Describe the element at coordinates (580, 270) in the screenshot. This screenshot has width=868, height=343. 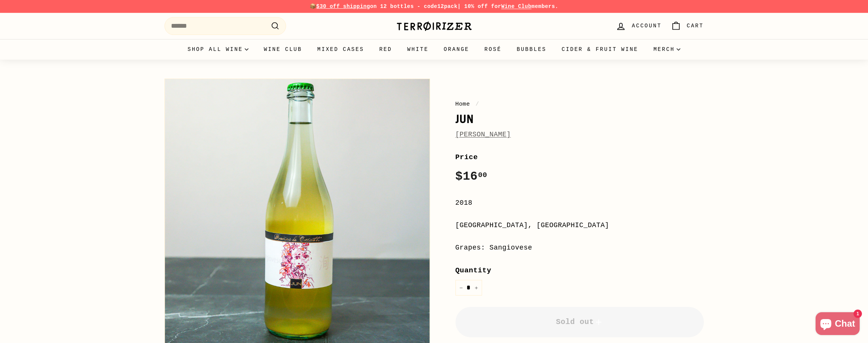
I see `label: Quantity` at that location.